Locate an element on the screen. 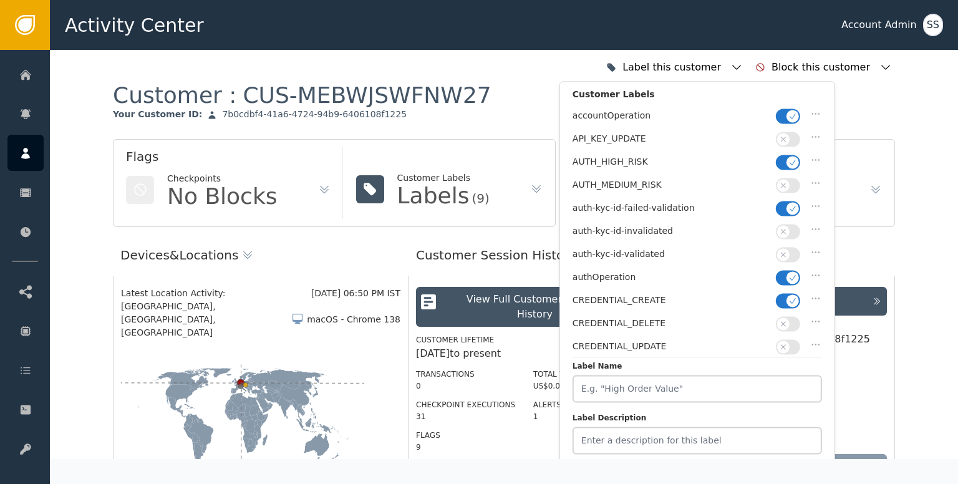 The height and width of the screenshot is (484, 958). input: Enter a description for this label is located at coordinates (697, 440).